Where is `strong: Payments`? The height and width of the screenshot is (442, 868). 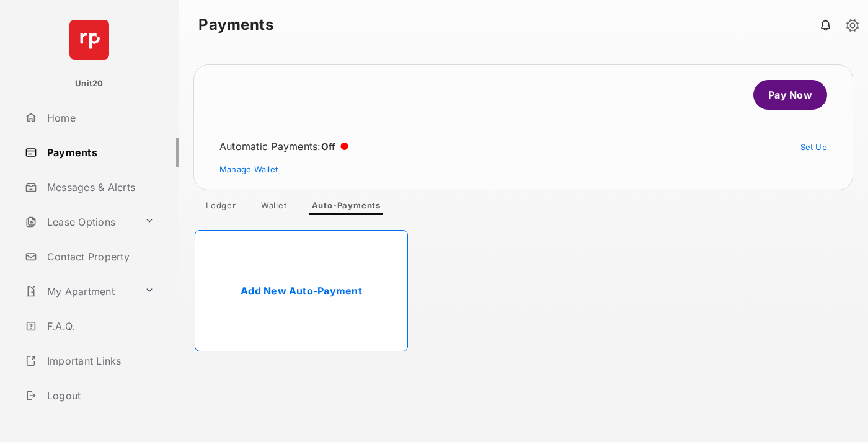
strong: Payments is located at coordinates (236, 25).